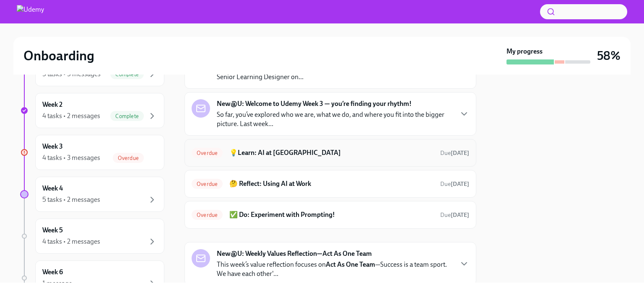  What do you see at coordinates (524, 51) in the screenshot?
I see `strong: My progress` at bounding box center [524, 51].